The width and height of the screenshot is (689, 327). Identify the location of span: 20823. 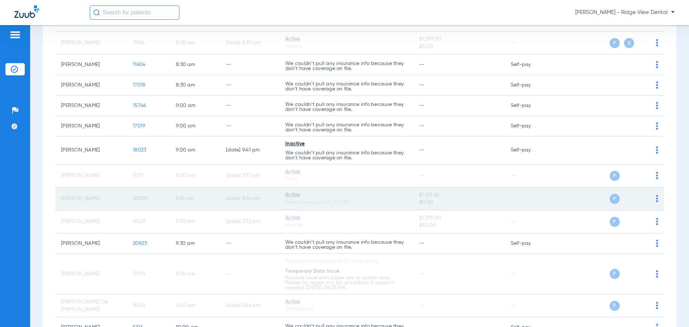
(140, 243).